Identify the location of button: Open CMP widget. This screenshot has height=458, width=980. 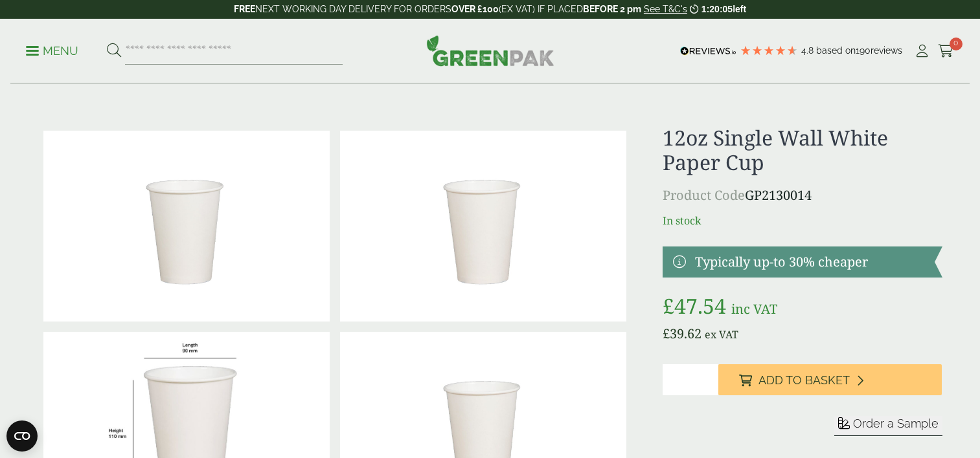
(22, 436).